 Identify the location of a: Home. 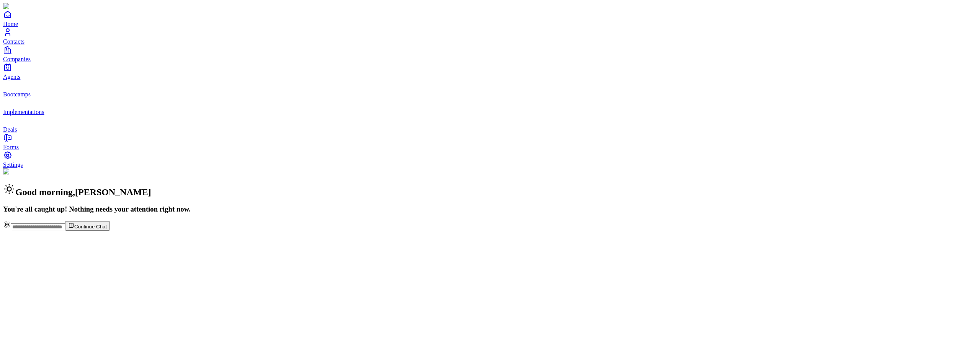
(490, 18).